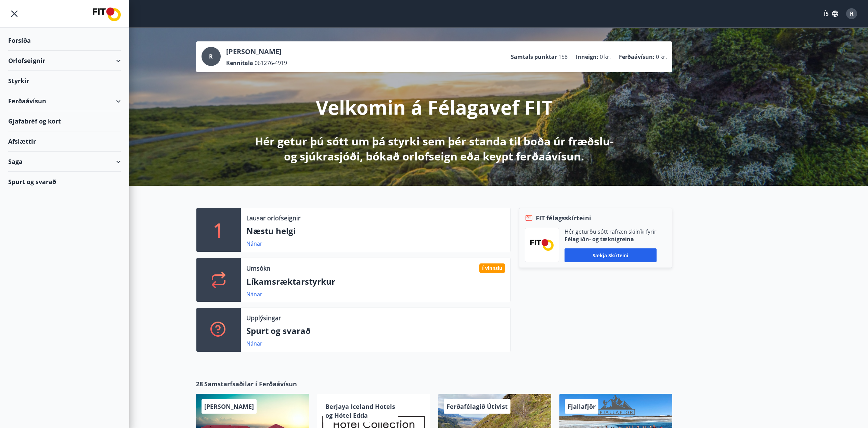 Image resolution: width=868 pixels, height=428 pixels. What do you see at coordinates (107, 15) in the screenshot?
I see `img: union_logo` at bounding box center [107, 15].